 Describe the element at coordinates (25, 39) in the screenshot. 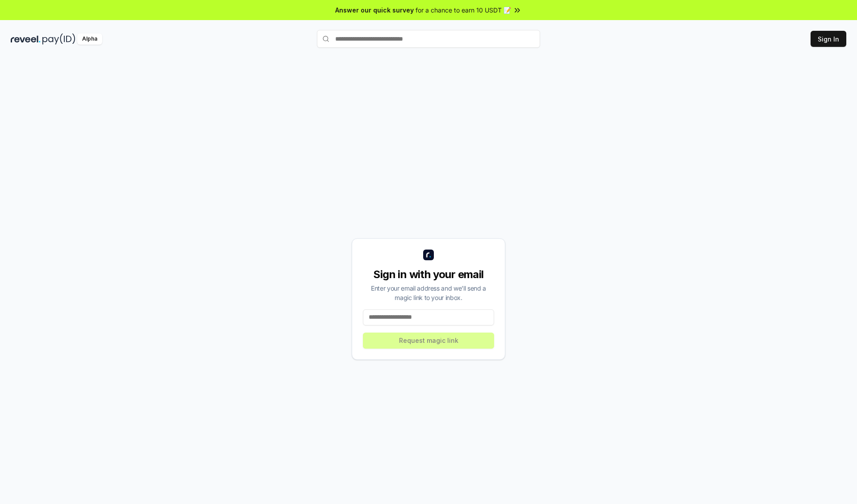

I see `img: reveel_dark` at that location.